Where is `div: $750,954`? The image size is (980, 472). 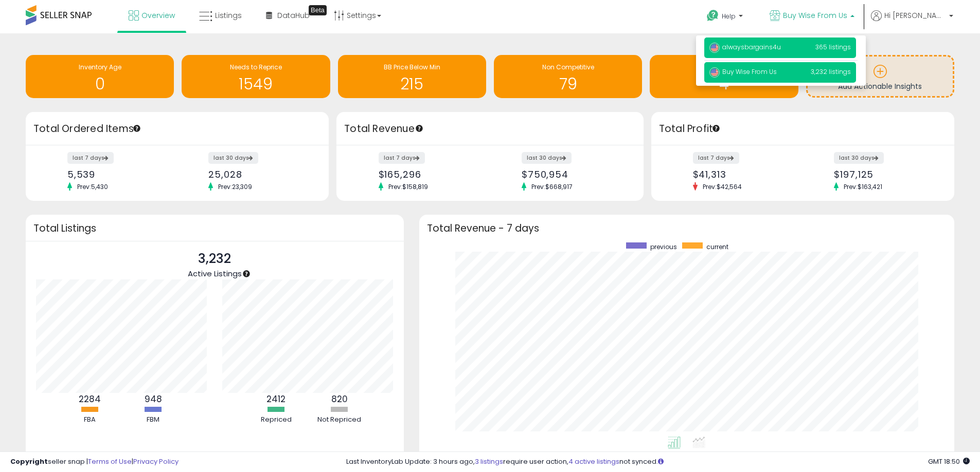
div: $750,954 is located at coordinates (574, 174).